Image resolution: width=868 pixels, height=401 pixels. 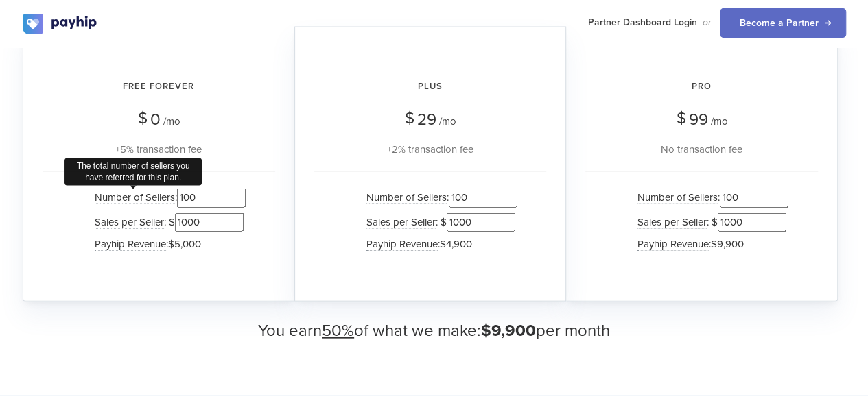 I want to click on span: $4,900, so click(x=456, y=244).